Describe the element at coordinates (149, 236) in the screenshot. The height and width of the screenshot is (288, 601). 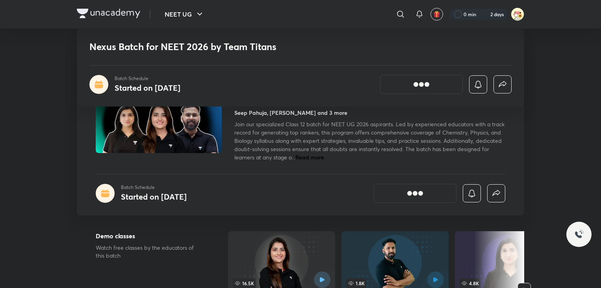
I see `h5: Demo classes` at that location.